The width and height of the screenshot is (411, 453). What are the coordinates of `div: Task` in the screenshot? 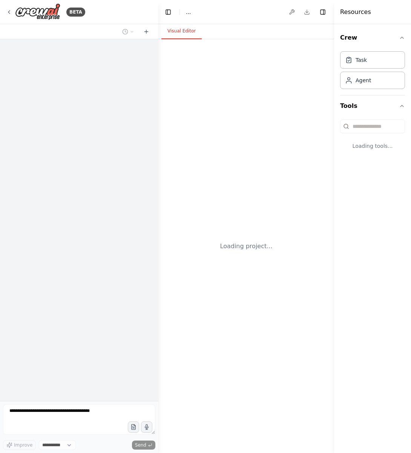 It's located at (361, 60).